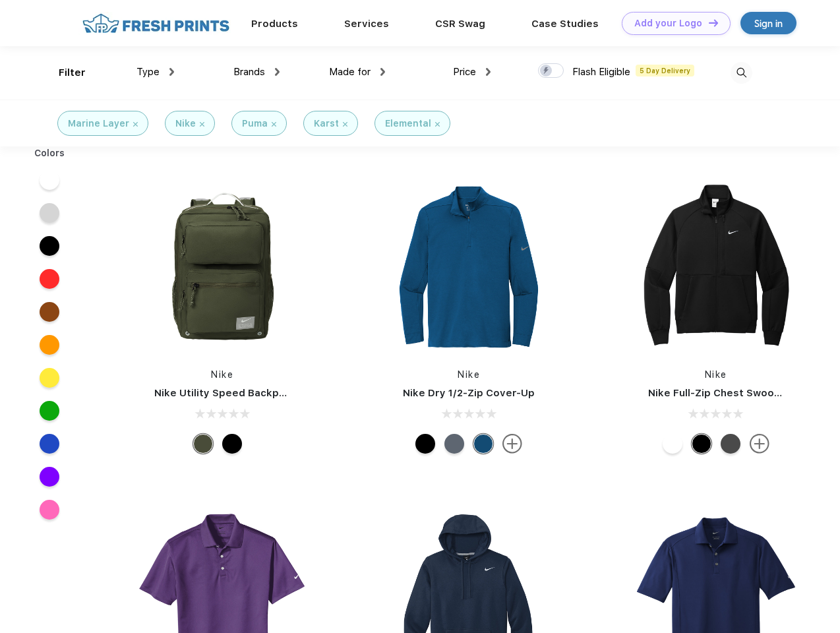 The image size is (840, 633). Describe the element at coordinates (350, 72) in the screenshot. I see `span: Made for` at that location.